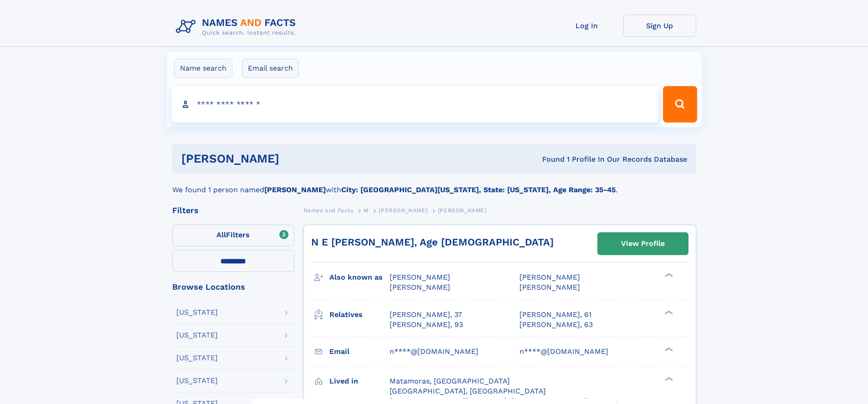  What do you see at coordinates (587, 25) in the screenshot?
I see `a: Log In` at bounding box center [587, 25].